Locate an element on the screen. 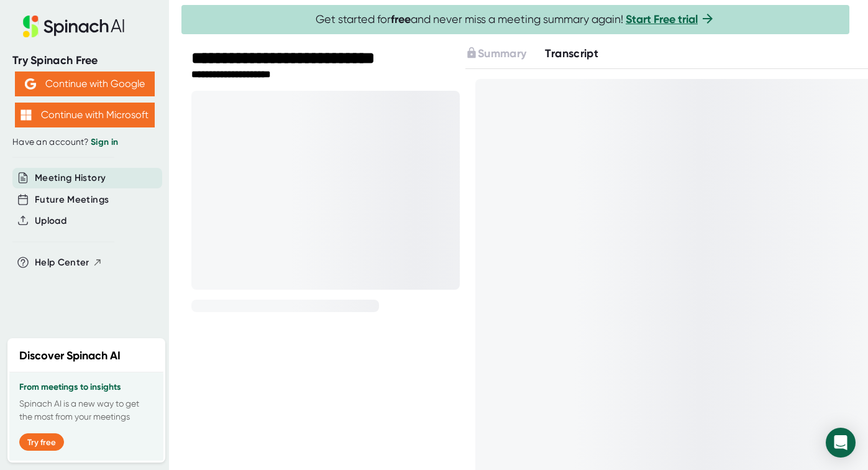 This screenshot has width=868, height=470. b: free is located at coordinates (401, 19).